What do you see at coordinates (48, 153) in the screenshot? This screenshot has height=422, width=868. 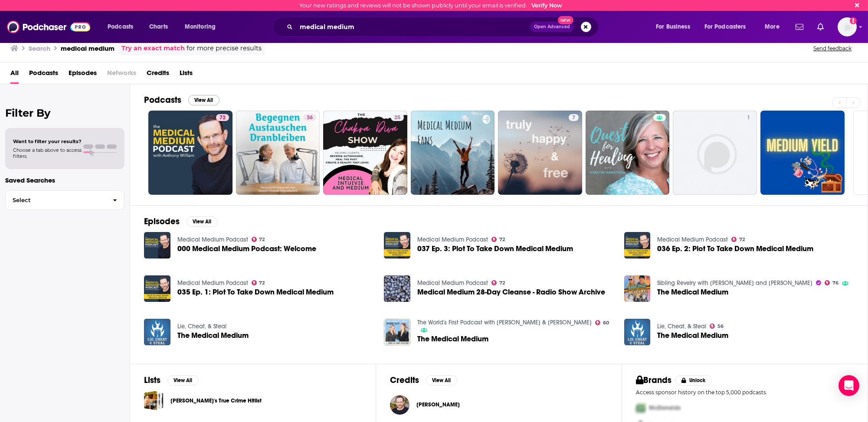 I see `span: Choose a tab above to access filters.` at bounding box center [48, 153].